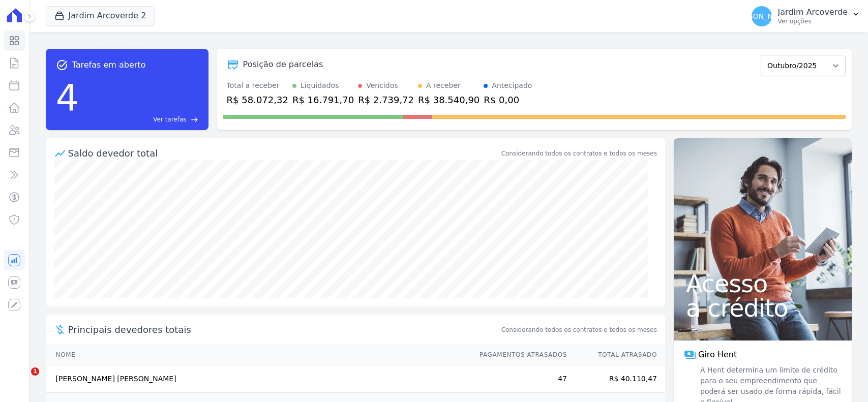  Describe the element at coordinates (284, 153) in the screenshot. I see `div: Saldo devedor total` at that location.